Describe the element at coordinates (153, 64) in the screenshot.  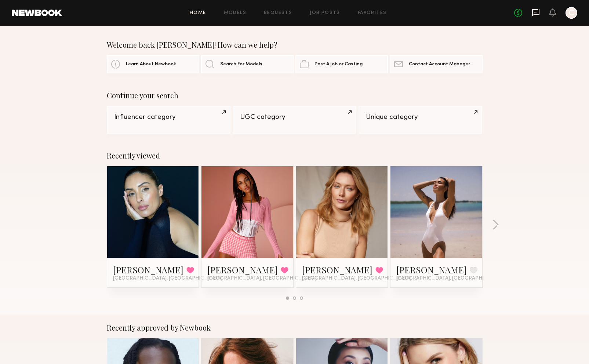
I see `a: Learn About Newbook` at that location.